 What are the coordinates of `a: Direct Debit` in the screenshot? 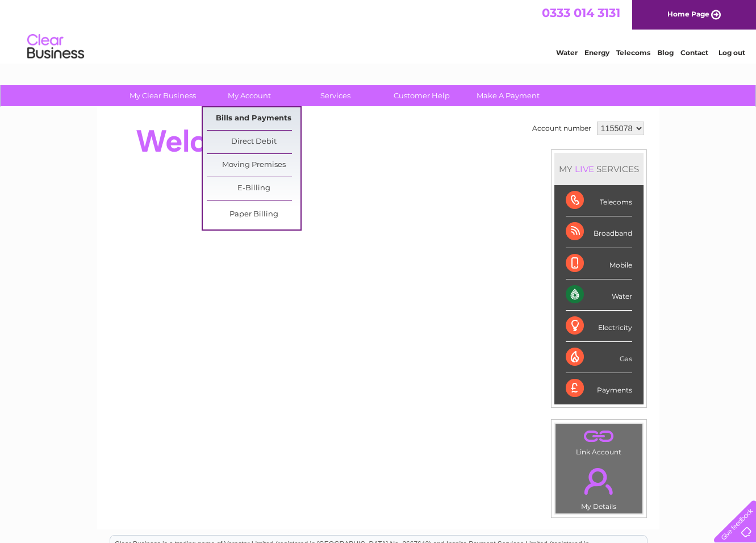 It's located at (253, 142).